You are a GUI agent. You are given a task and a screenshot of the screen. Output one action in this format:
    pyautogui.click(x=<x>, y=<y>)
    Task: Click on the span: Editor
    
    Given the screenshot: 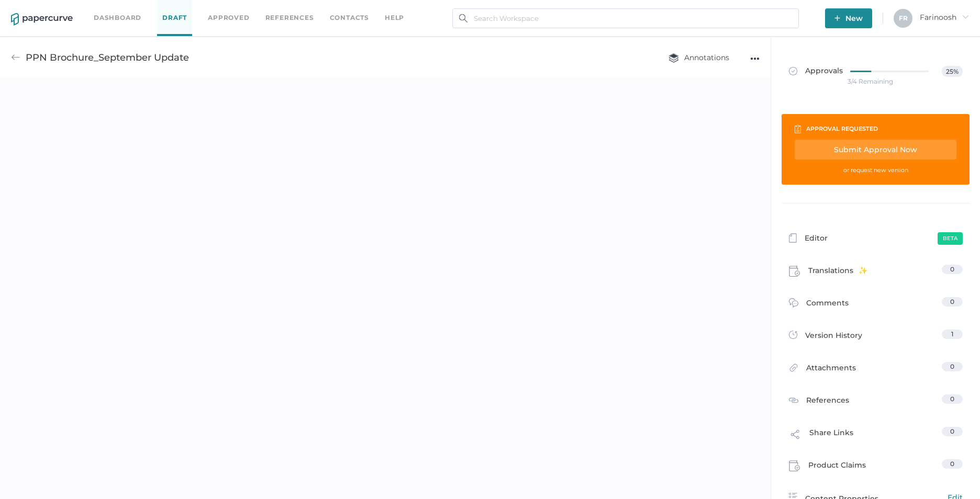 What is the action you would take?
    pyautogui.click(x=816, y=239)
    